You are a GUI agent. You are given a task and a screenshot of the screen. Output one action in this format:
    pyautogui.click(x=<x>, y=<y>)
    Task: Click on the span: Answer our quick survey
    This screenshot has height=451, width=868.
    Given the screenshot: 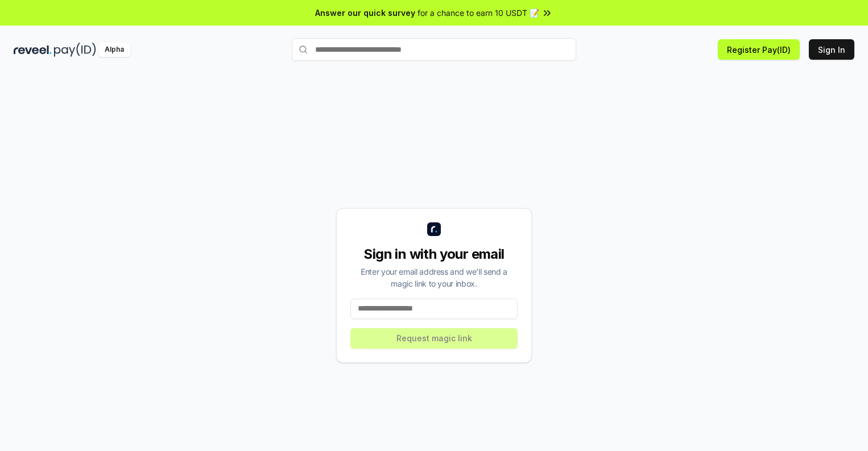 What is the action you would take?
    pyautogui.click(x=365, y=13)
    